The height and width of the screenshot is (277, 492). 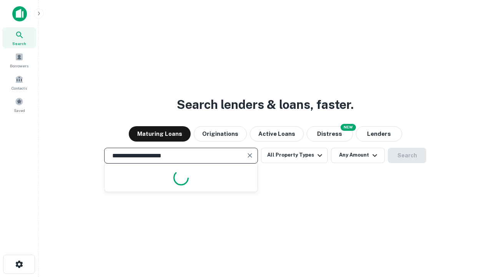 I want to click on span: Contacts, so click(x=19, y=88).